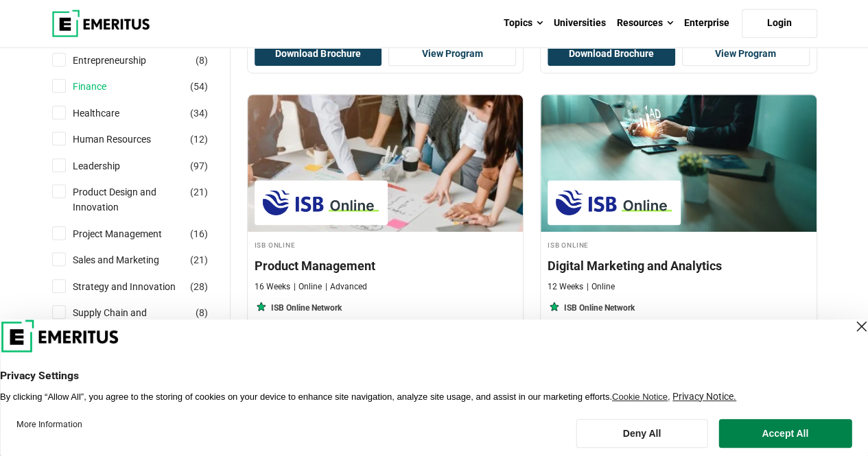 The image size is (868, 456). I want to click on p: Advanced, so click(346, 287).